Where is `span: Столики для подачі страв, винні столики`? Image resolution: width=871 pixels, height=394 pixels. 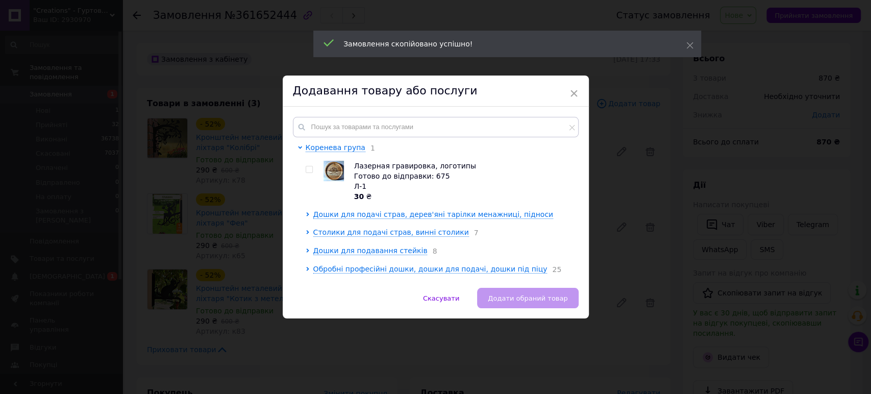 span: Столики для подачі страв, винні столики is located at coordinates (391, 232).